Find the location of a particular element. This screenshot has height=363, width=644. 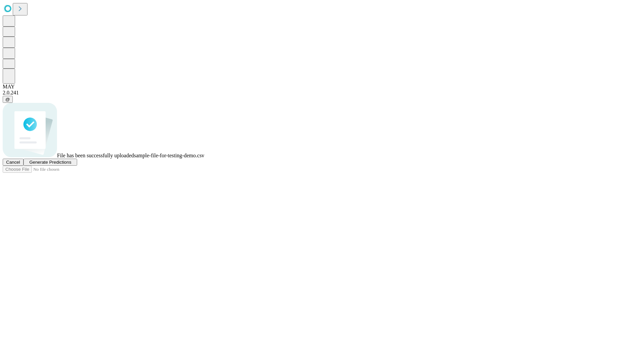

span: Cancel is located at coordinates (13, 162).